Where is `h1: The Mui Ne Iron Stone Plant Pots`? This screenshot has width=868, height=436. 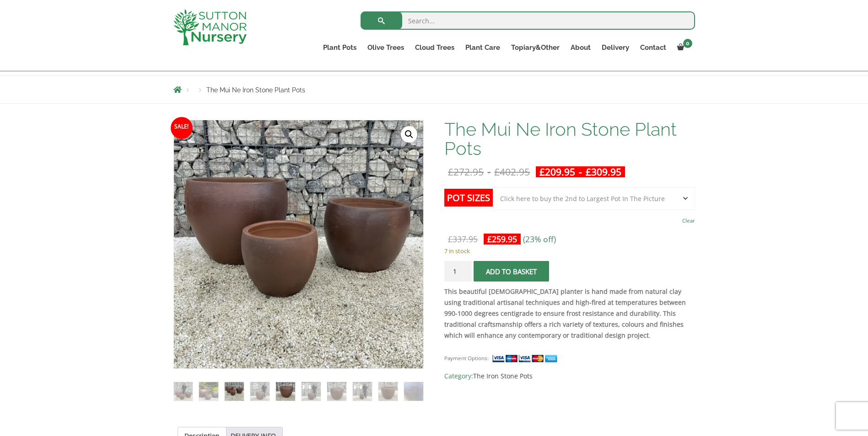 h1: The Mui Ne Iron Stone Plant Pots is located at coordinates (569, 139).